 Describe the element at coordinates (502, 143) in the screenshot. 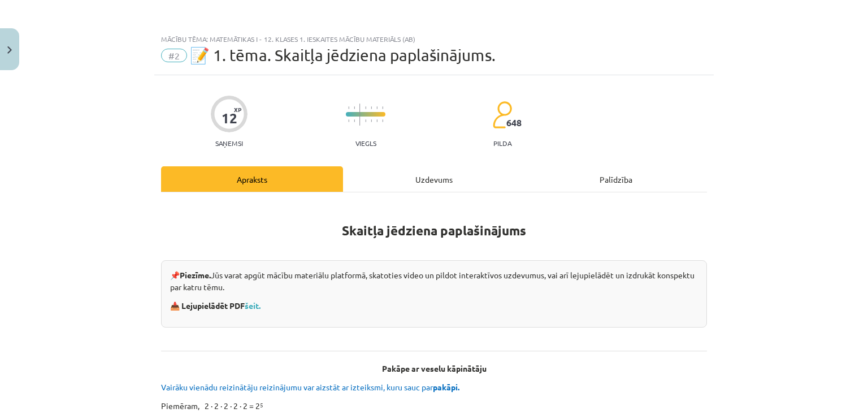

I see `p: pilda` at that location.